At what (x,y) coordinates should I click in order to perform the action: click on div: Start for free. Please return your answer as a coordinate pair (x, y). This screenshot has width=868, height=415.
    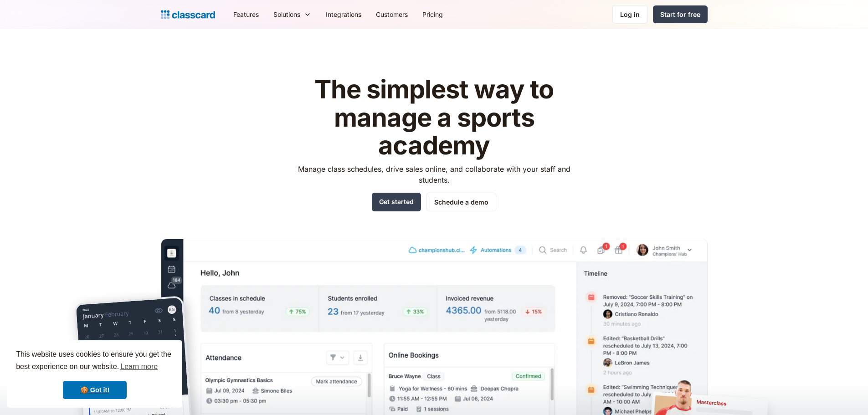
    Looking at the image, I should click on (680, 14).